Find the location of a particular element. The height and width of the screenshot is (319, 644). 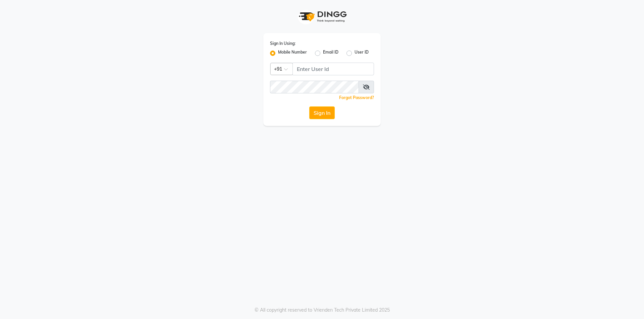

img: logo1.svg is located at coordinates (322, 17).